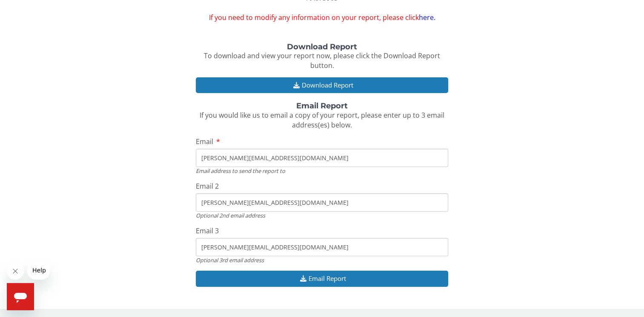  Describe the element at coordinates (322, 61) in the screenshot. I see `span: To download and view your report now, please click the Download Report button.` at that location.